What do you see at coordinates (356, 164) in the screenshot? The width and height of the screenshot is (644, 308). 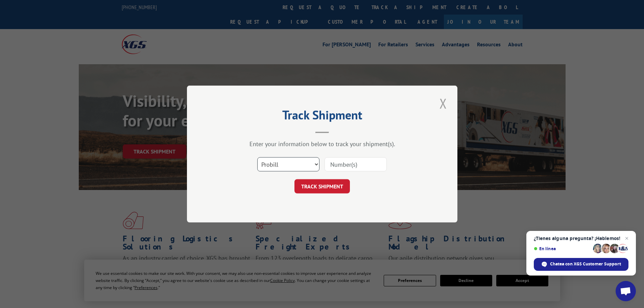 I see `input: Number(s)` at bounding box center [356, 164].